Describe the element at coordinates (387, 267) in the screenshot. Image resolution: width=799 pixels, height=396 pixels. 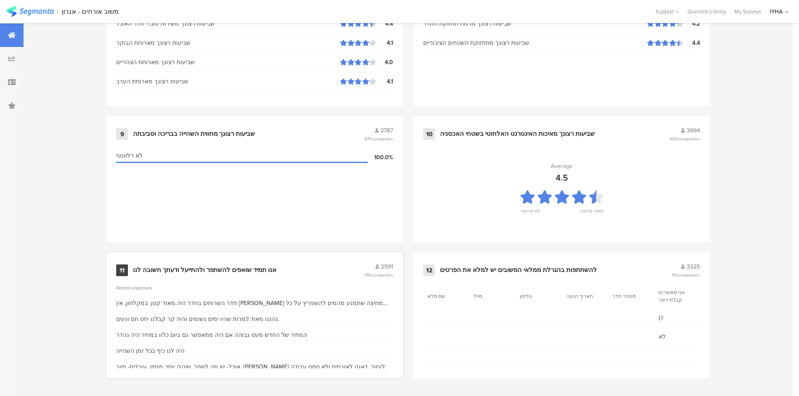
I see `span: 2591` at that location.